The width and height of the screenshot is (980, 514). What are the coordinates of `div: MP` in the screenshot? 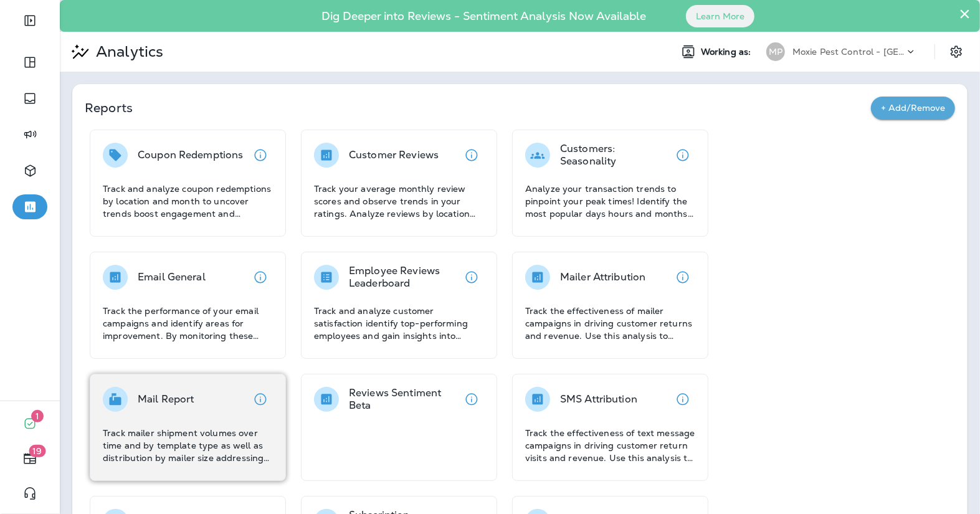 It's located at (776, 51).